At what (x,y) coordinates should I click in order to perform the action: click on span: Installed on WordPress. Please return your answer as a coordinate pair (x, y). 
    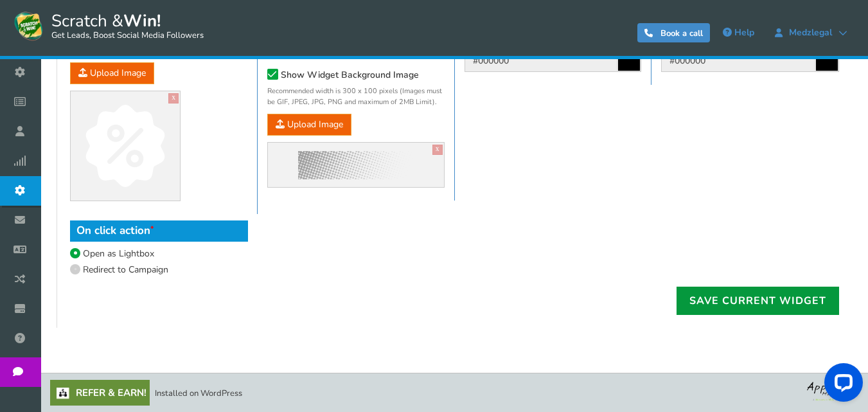
    Looking at the image, I should click on (199, 394).